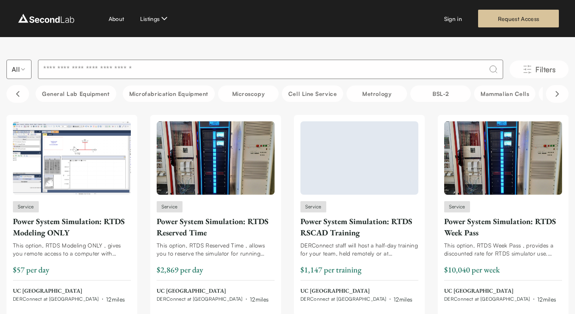 This screenshot has height=314, width=575. What do you see at coordinates (453, 19) in the screenshot?
I see `a: Sign in` at bounding box center [453, 19].